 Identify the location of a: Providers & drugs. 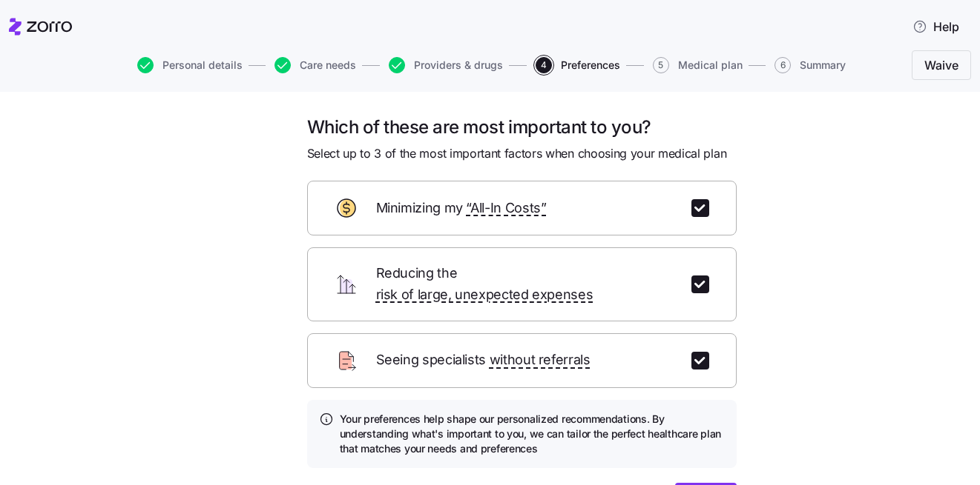
(444, 65).